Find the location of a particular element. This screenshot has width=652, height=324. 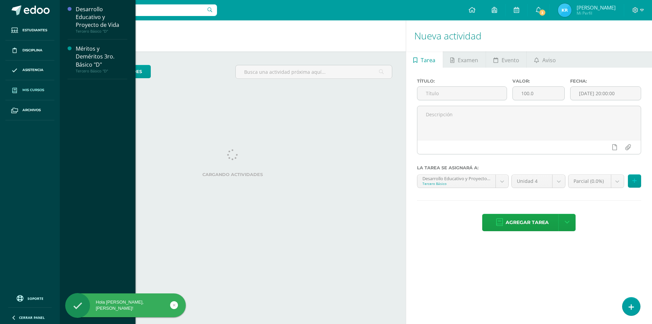

span: Parcial (0.0%) is located at coordinates (590, 181).